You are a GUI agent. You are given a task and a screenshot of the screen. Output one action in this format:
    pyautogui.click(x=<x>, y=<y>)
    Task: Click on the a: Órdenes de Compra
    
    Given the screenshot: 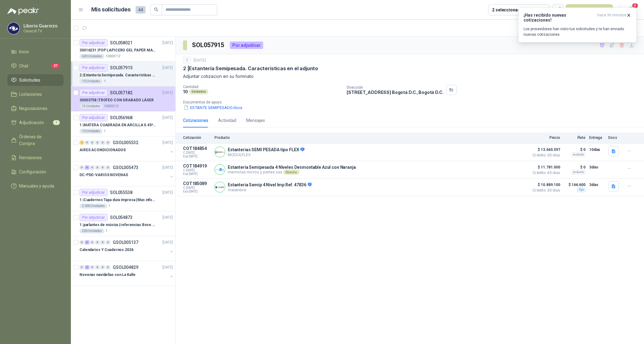 What is the action you would take?
    pyautogui.click(x=35, y=140)
    